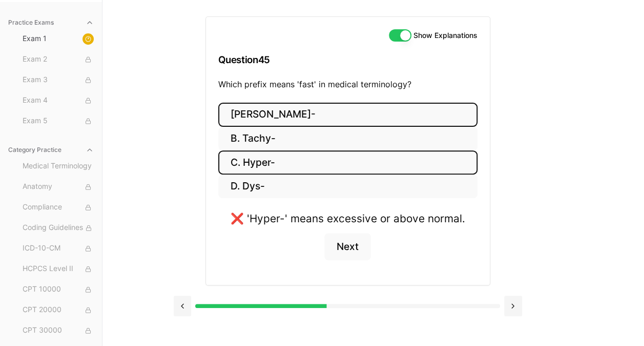 The width and height of the screenshot is (644, 346). What do you see at coordinates (58, 228) in the screenshot?
I see `span: Coding Guidelines` at bounding box center [58, 228].